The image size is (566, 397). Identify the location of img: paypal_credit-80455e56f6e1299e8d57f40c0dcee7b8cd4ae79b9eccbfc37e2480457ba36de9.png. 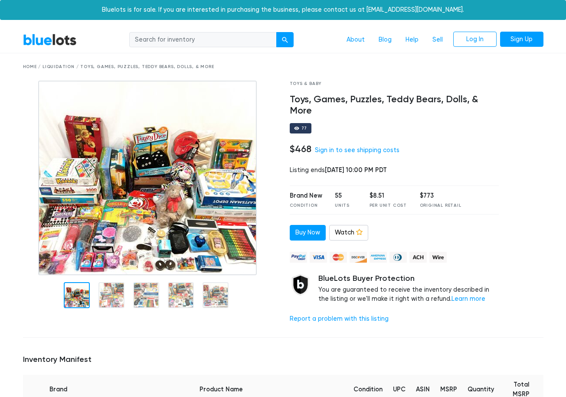
(298, 257).